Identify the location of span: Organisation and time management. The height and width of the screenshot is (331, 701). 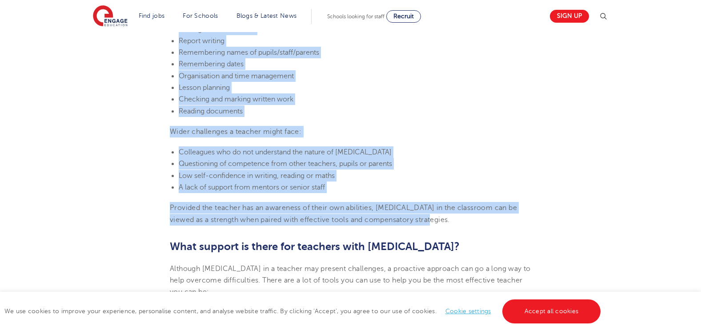
(236, 76).